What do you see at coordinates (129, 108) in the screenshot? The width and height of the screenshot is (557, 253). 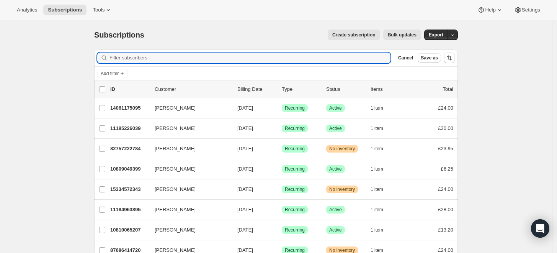 I see `p: 14061175095` at bounding box center [129, 108].